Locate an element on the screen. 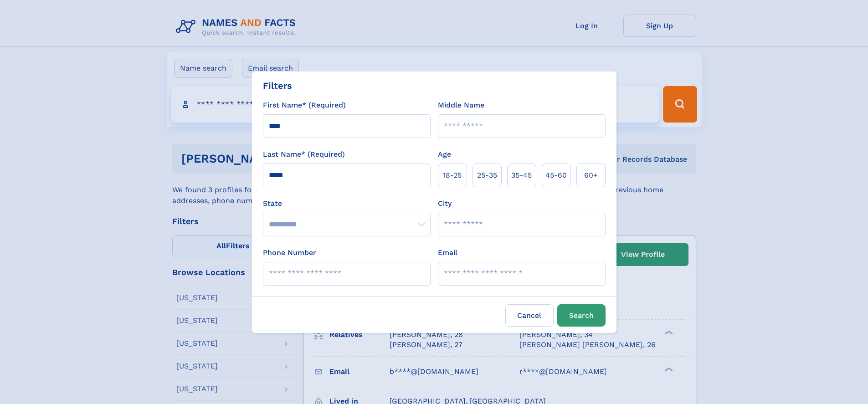  span: 25‑35 is located at coordinates (487, 175).